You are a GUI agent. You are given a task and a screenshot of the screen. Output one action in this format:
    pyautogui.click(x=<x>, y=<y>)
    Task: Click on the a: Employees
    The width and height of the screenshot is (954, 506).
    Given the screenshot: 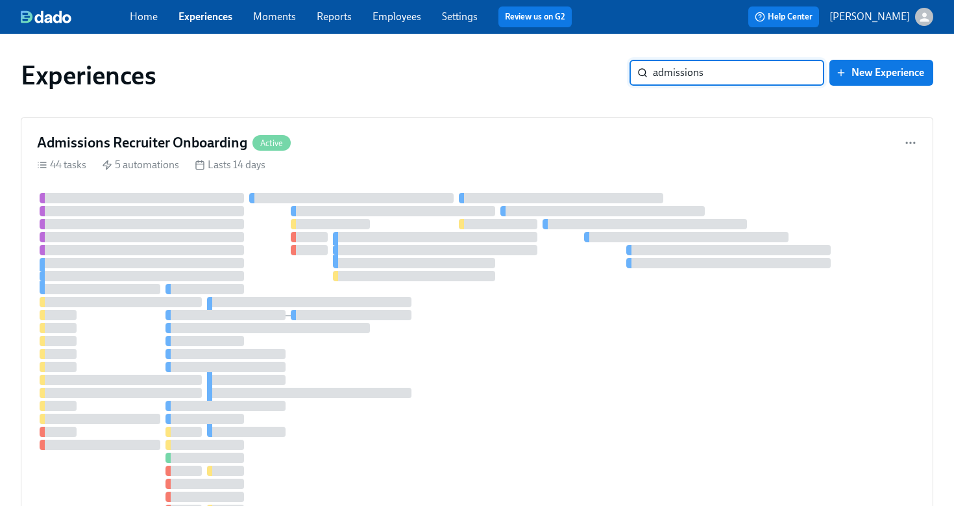 What is the action you would take?
    pyautogui.click(x=396, y=16)
    